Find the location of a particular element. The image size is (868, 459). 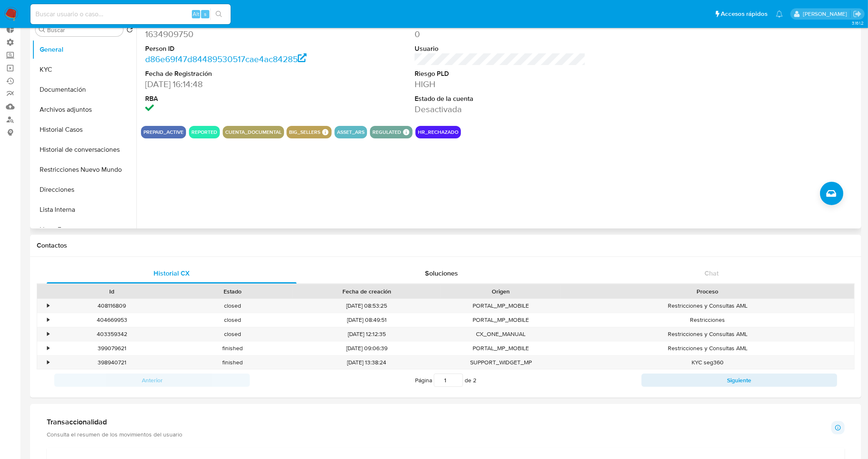

button: Volver al orden por defecto is located at coordinates (129, 31).